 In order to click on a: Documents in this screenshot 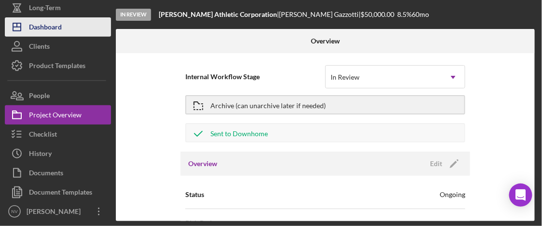, I will do `click(58, 173)`.